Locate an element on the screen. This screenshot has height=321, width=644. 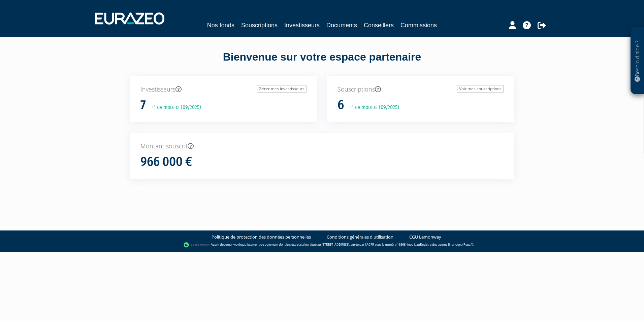
p: Besoin d'aide ? is located at coordinates (637, 61).